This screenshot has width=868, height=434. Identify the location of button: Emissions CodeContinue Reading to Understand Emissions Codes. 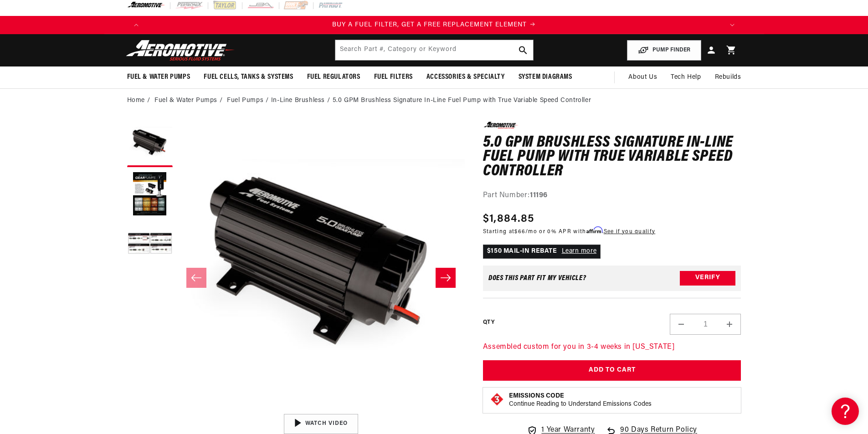
(580, 400).